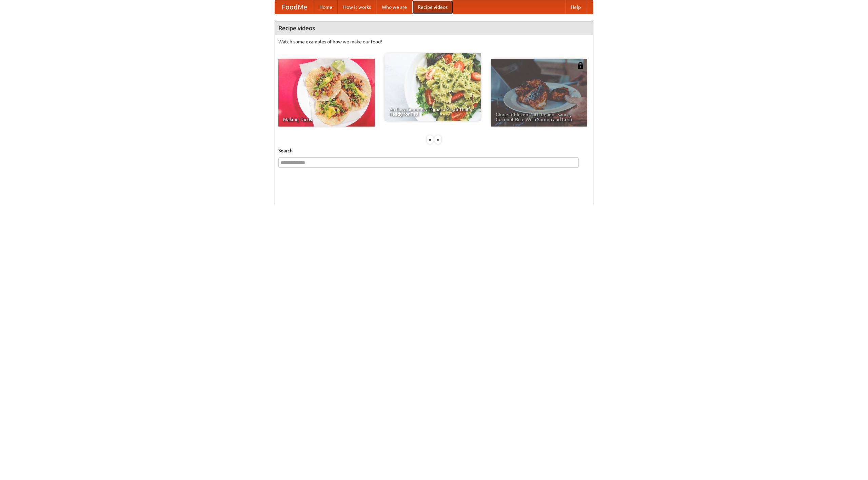 The height and width of the screenshot is (480, 868). I want to click on a: Help, so click(575, 7).